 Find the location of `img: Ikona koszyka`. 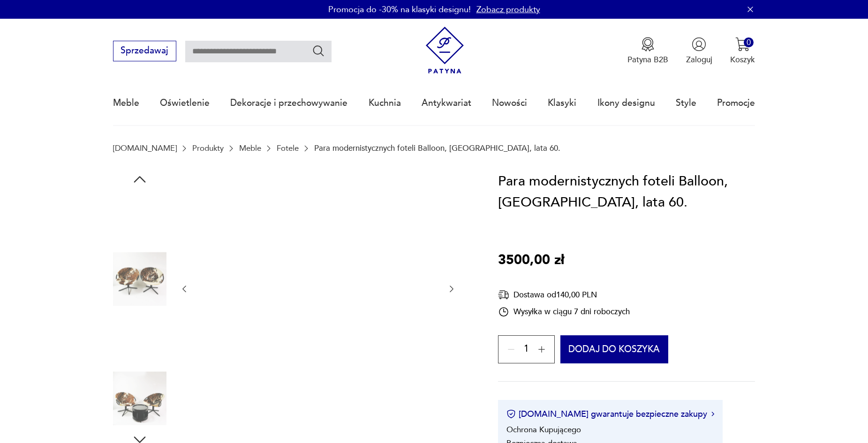

img: Ikona koszyka is located at coordinates (742, 44).